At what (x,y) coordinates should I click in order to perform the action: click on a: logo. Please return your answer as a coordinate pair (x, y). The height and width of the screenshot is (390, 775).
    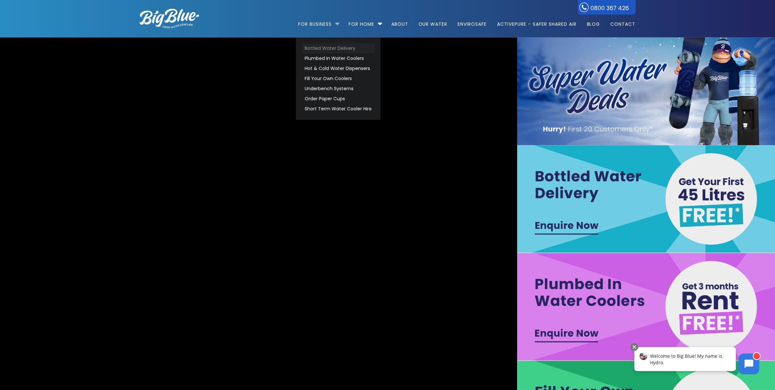
    Looking at the image, I should click on (169, 19).